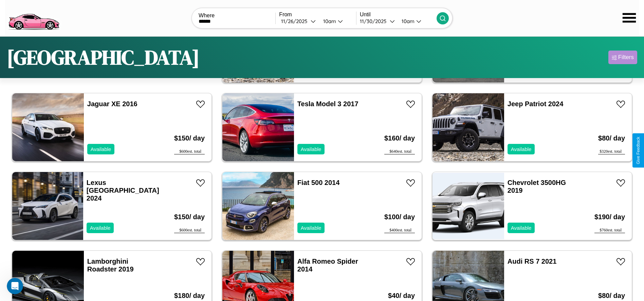 This screenshot has width=644, height=301. Describe the element at coordinates (319, 183) in the screenshot. I see `a: Fiat 500 2014` at that location.